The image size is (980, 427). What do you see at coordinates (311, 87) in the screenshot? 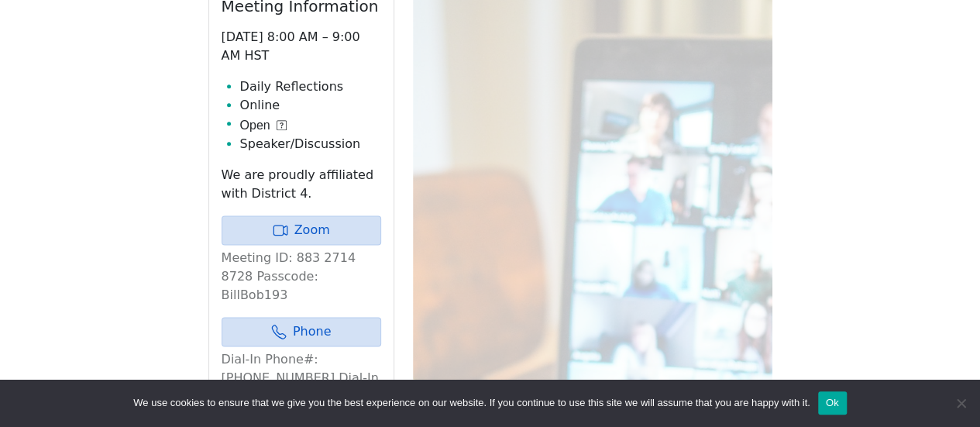
I see `li: Daily Reflections` at bounding box center [311, 87].